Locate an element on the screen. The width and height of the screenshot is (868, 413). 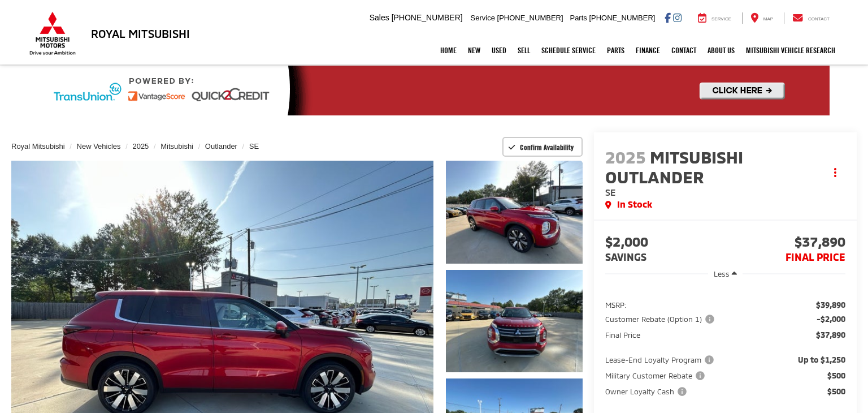
a: Facebook: Click to visit our Facebook page is located at coordinates (668, 17).